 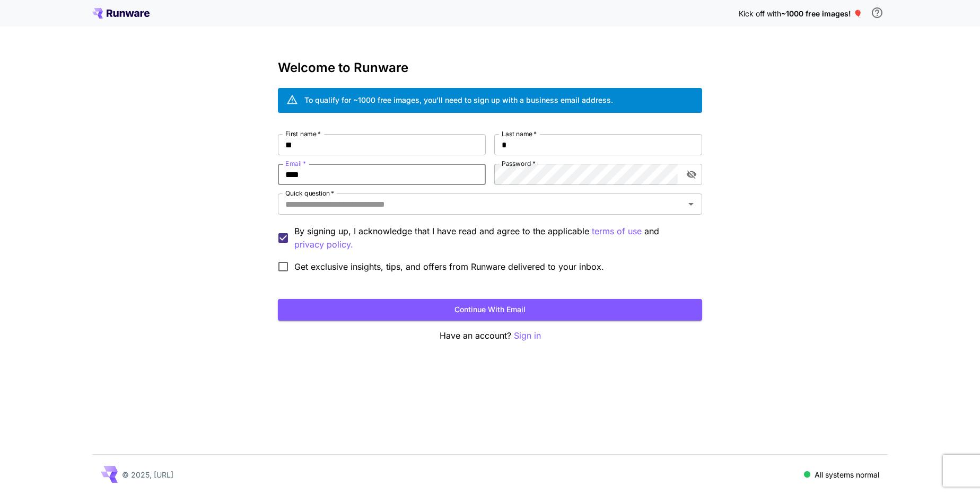 What do you see at coordinates (617, 231) in the screenshot?
I see `p: terms of use` at bounding box center [617, 231].